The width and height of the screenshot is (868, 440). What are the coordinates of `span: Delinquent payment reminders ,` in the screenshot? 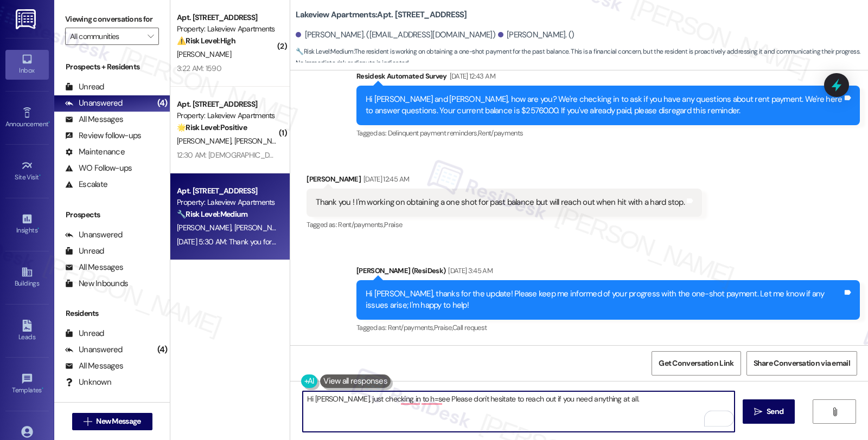 It's located at (433, 133).